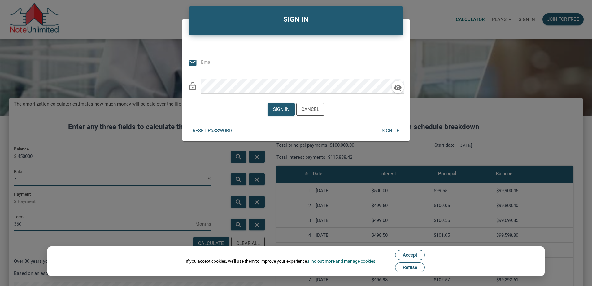  Describe the element at coordinates (410, 255) in the screenshot. I see `button: Accept` at that location.